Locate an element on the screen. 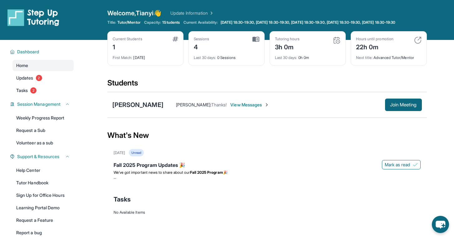 The width and height of the screenshot is (454, 238). span: Mark as read is located at coordinates (397, 165).